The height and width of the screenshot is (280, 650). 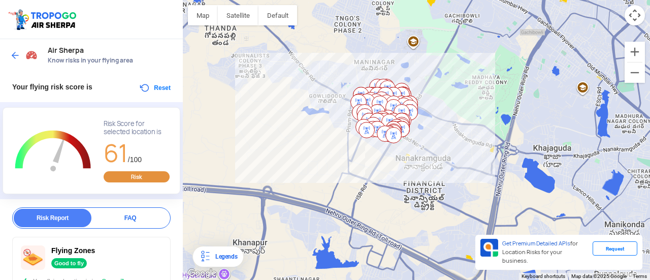 What do you see at coordinates (110, 60) in the screenshot?
I see `span: Know risks in your flying area` at bounding box center [110, 60].